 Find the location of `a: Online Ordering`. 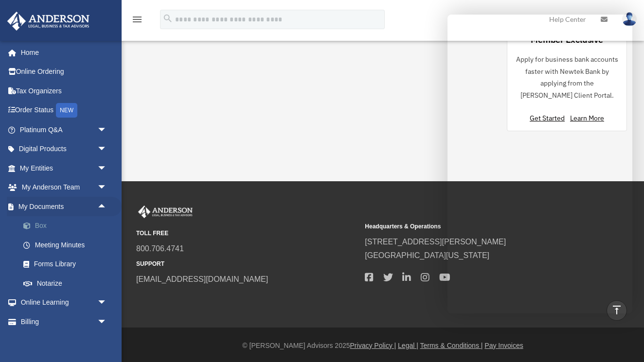

a: Online Ordering is located at coordinates (64, 72).